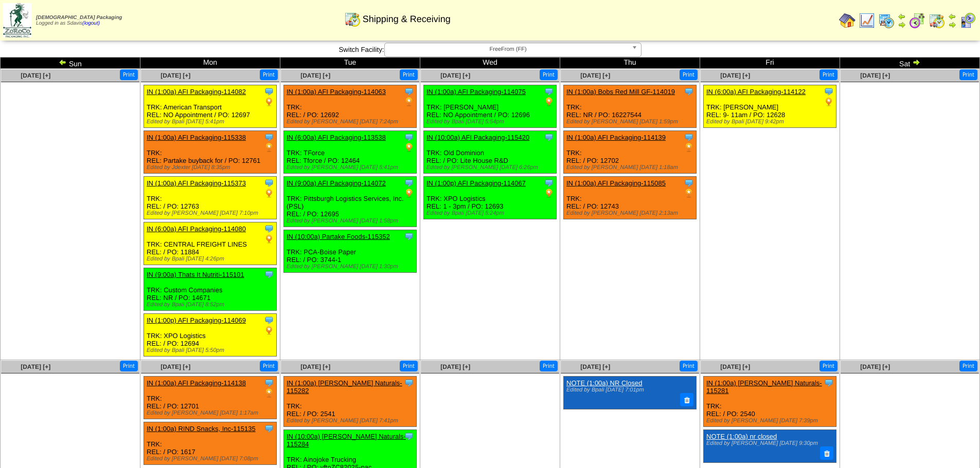  What do you see at coordinates (478, 137) in the screenshot?
I see `a: IN (10:00a) AFI Packaging-115420` at bounding box center [478, 137].